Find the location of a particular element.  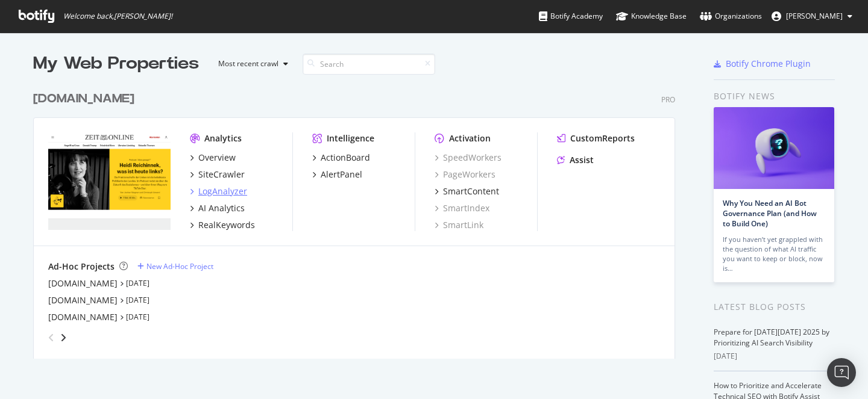

div: angle-right is located at coordinates (63, 338).